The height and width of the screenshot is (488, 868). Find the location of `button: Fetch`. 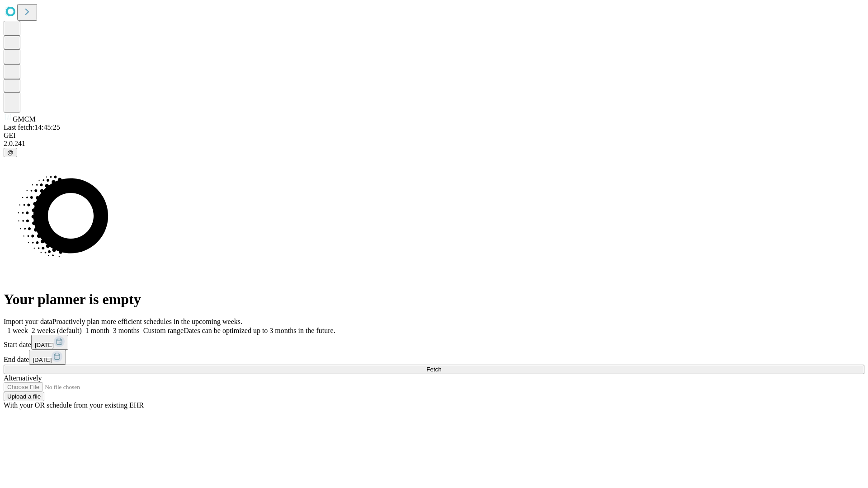

button: Fetch is located at coordinates (434, 369).